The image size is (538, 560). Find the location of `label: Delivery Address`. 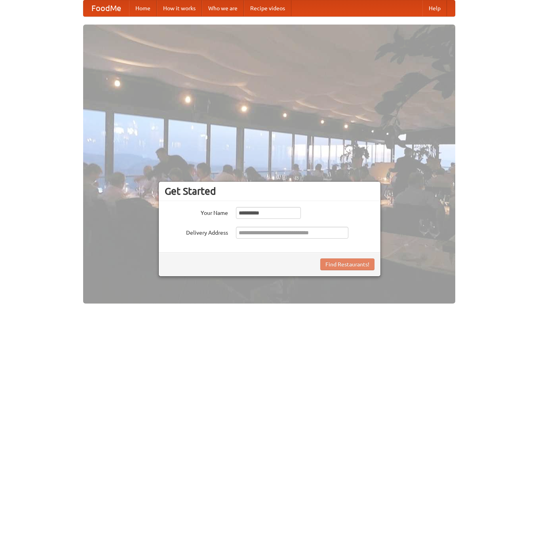

label: Delivery Address is located at coordinates (196, 231).